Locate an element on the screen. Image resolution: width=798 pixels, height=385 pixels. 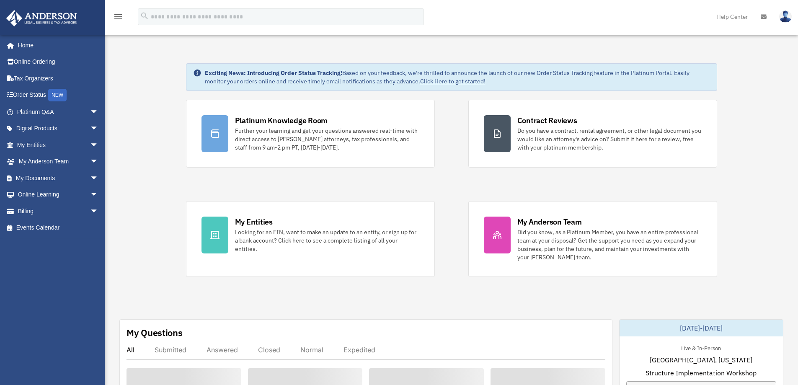
a: Digital Productsarrow_drop_down is located at coordinates (58, 129).